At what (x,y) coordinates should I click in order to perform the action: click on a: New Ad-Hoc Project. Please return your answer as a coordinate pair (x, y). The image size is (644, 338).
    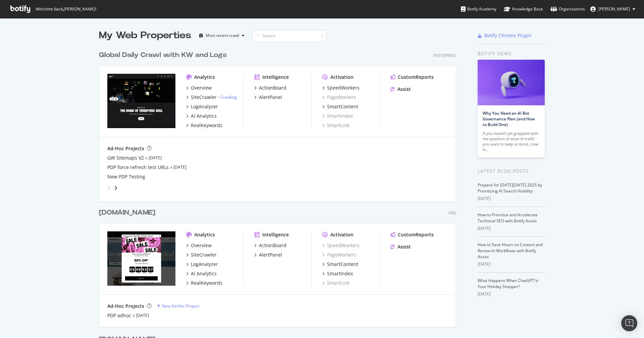
    Looking at the image, I should click on (178, 305).